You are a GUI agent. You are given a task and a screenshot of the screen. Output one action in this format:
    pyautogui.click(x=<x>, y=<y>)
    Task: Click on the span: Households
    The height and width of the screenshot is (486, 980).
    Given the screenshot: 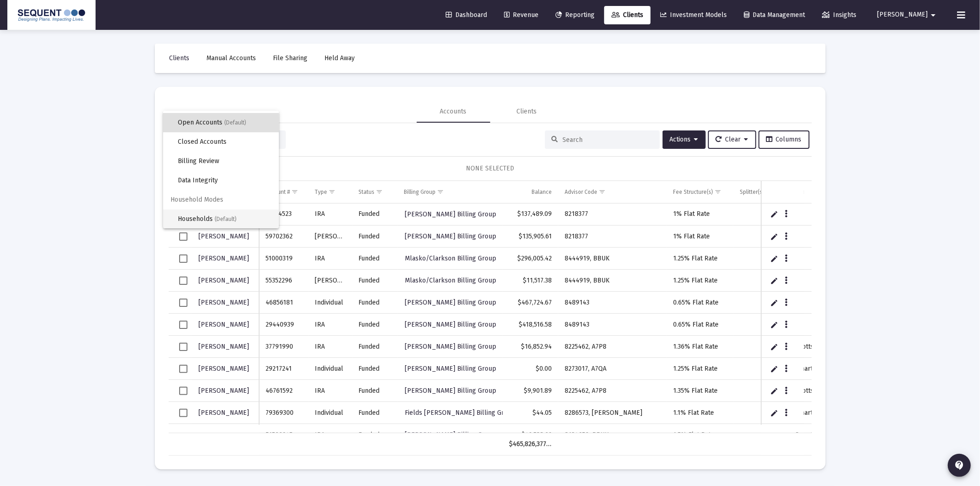 What is the action you would take?
    pyautogui.click(x=225, y=219)
    